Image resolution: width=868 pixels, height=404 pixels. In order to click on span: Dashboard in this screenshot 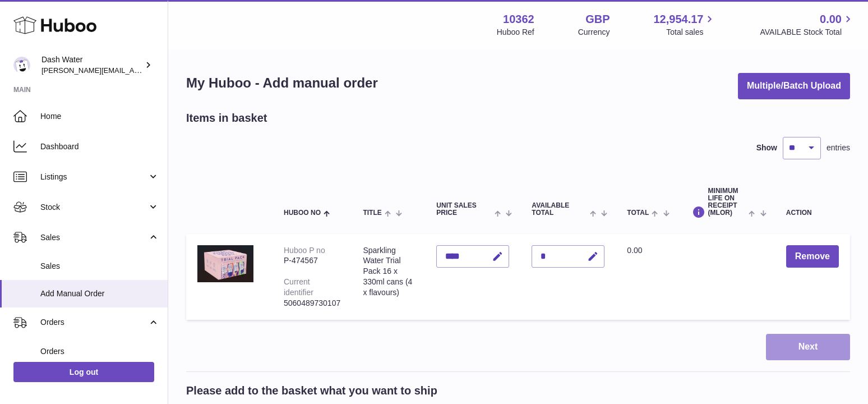, I will do `click(100, 146)`.